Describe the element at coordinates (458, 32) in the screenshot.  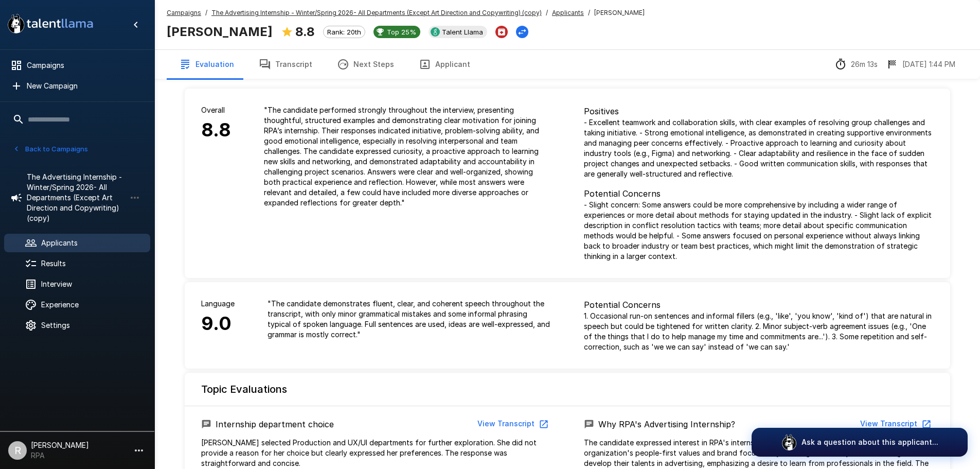
I see `div: View profile in Greenhouse` at that location.